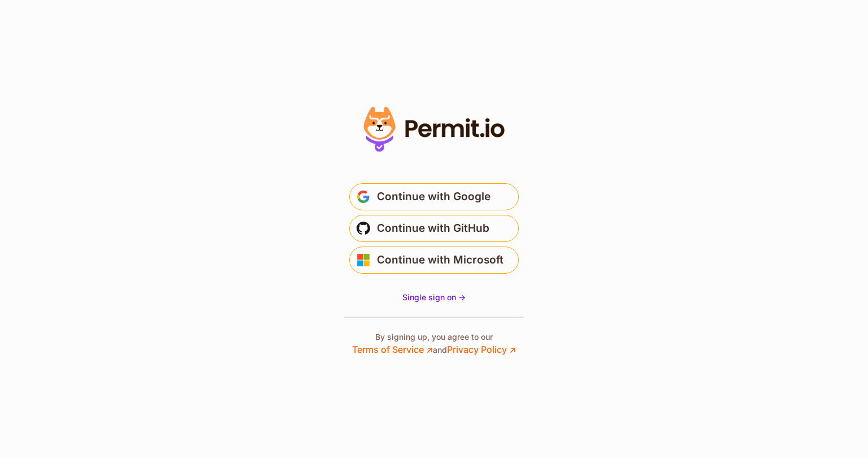 Image resolution: width=868 pixels, height=458 pixels. What do you see at coordinates (434, 260) in the screenshot?
I see `button: Continue with Microsoft` at bounding box center [434, 260].